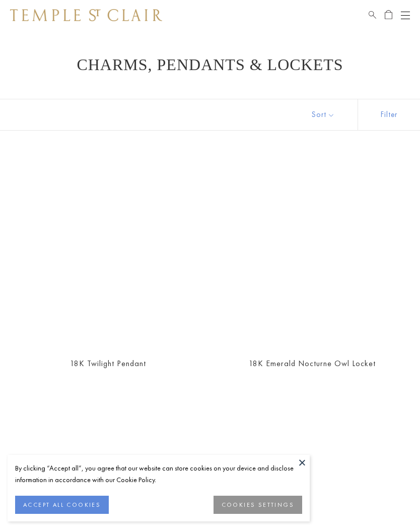  I want to click on button: Show sort by, so click(324, 114).